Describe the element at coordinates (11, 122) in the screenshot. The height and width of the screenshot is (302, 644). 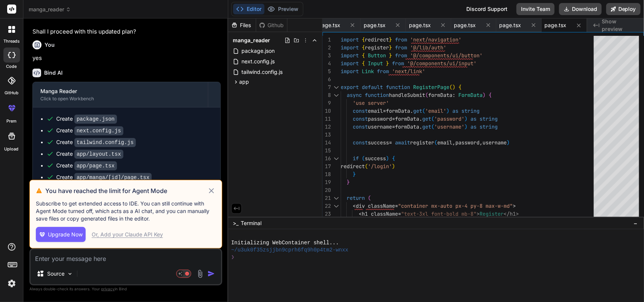
I see `label: prem` at that location.